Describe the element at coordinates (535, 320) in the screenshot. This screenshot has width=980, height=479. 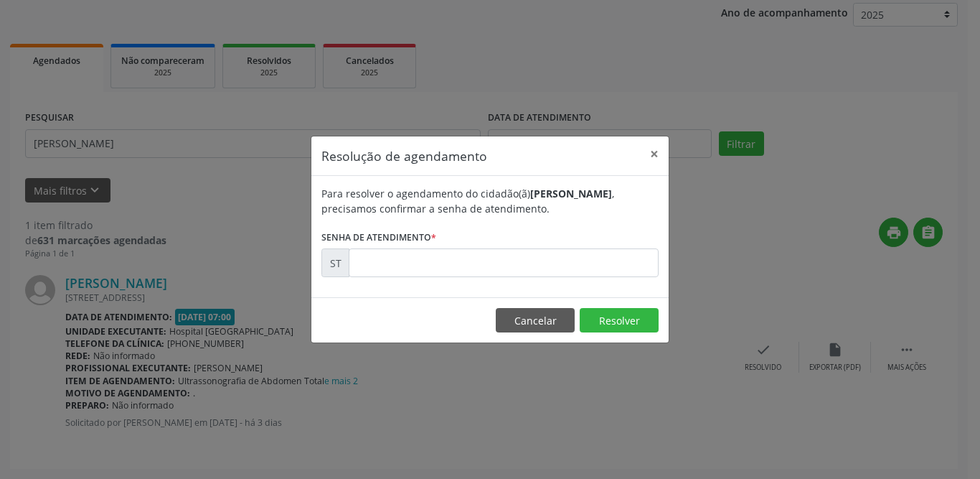
I see `button: Cancelar` at that location.